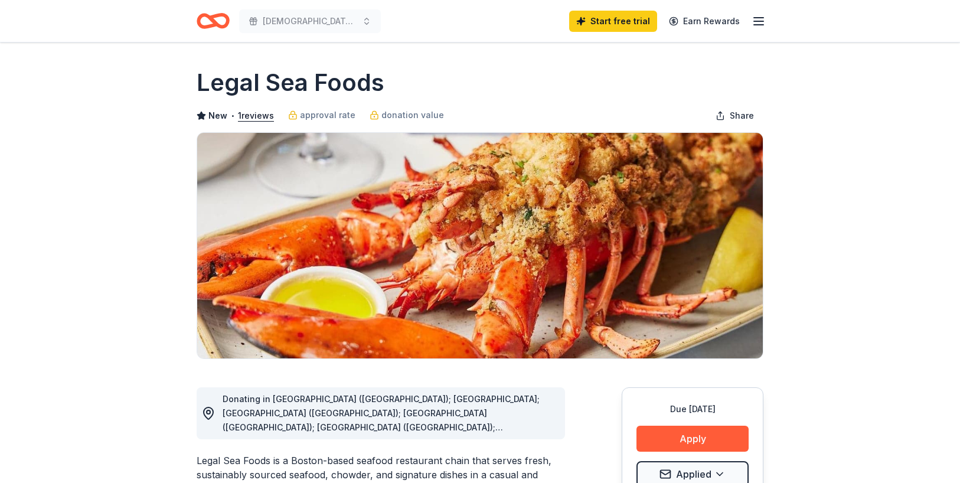 Image resolution: width=960 pixels, height=483 pixels. I want to click on a: Earn Rewards, so click(704, 21).